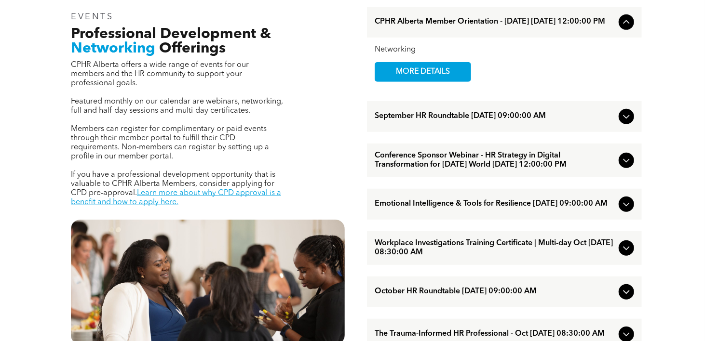 The height and width of the screenshot is (341, 705). Describe the element at coordinates (192, 49) in the screenshot. I see `span: Offerings` at that location.